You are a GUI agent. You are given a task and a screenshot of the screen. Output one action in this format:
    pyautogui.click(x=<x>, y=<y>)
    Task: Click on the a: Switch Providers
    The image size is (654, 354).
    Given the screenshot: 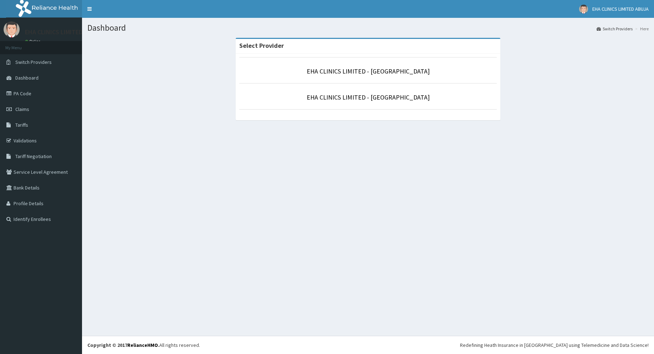 What is the action you would take?
    pyautogui.click(x=615, y=29)
    